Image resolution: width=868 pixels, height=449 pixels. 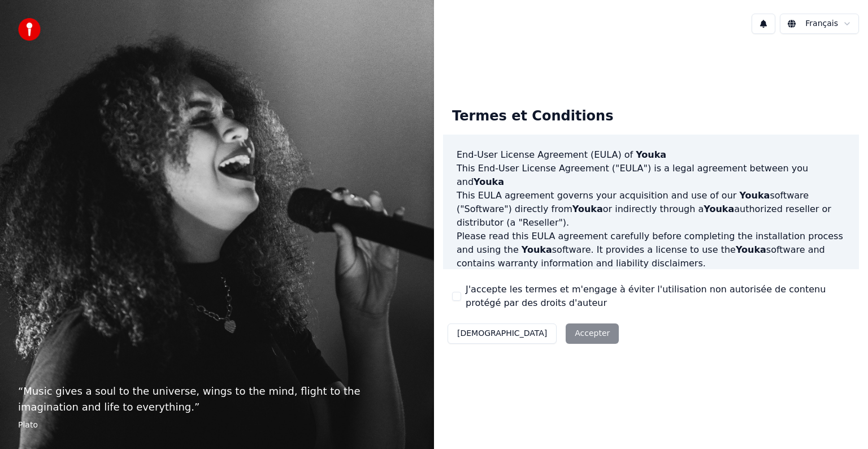 I want to click on p: Please read this EULA agreement carefully before completing the installation process and using th..., so click(x=651, y=250).